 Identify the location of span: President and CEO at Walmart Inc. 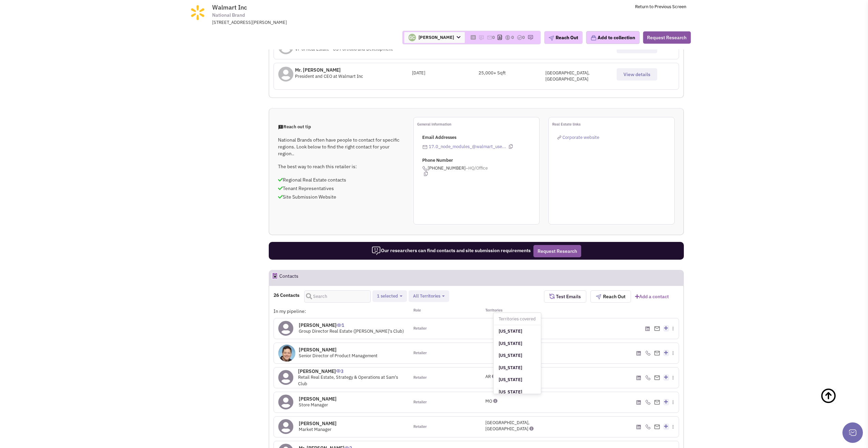
(329, 76).